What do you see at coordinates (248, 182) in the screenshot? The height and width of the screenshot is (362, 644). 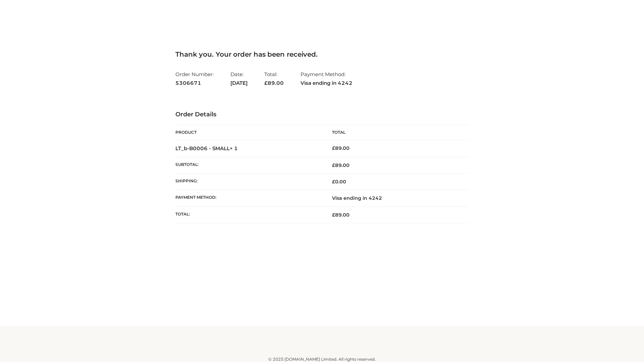 I see `th: Shipping:` at bounding box center [248, 182].